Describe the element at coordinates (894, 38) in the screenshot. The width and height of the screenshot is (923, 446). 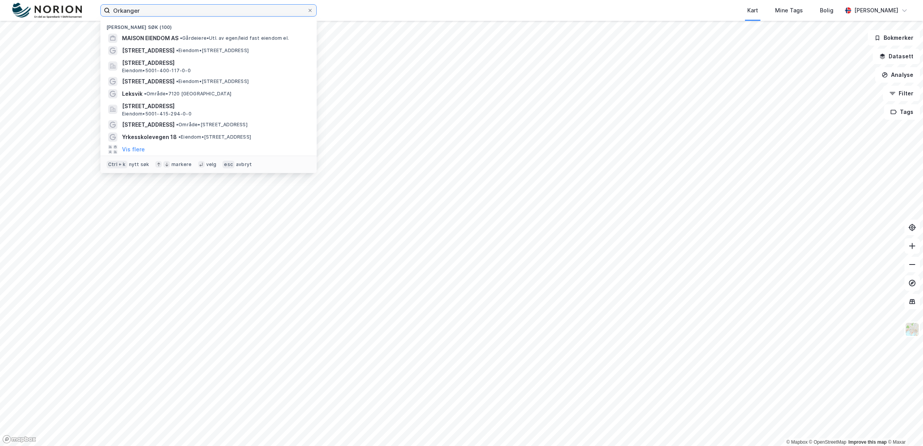
I see `button: Bokmerker` at that location.